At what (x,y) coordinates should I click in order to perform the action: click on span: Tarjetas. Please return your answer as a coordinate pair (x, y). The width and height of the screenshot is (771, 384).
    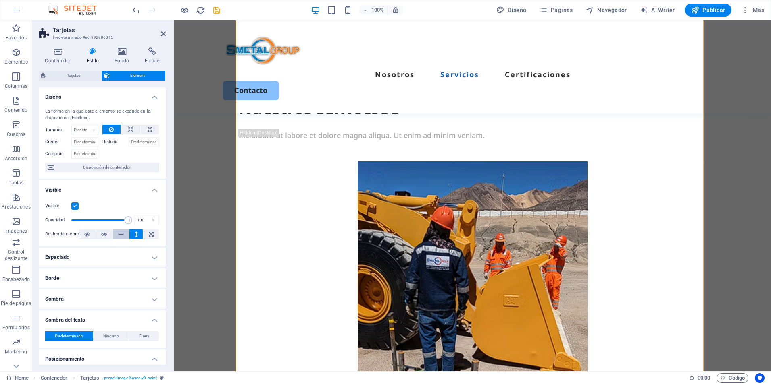
    Looking at the image, I should click on (74, 76).